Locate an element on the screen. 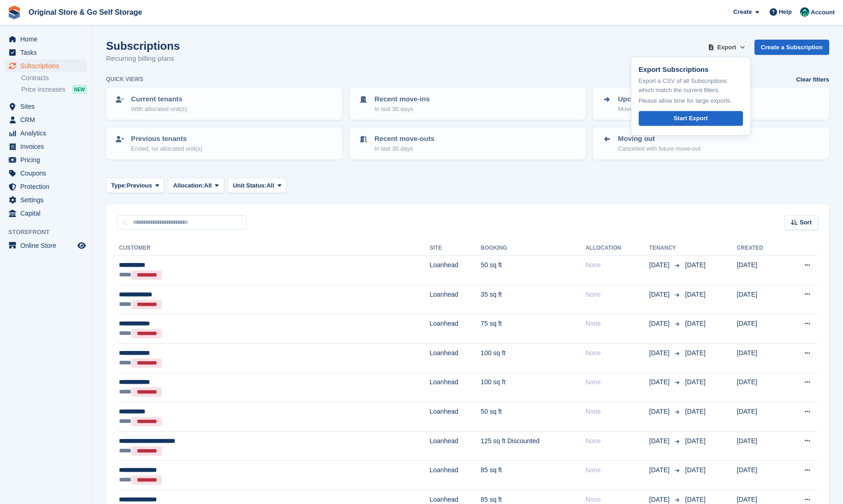 Image resolution: width=843 pixels, height=504 pixels. span: All is located at coordinates (208, 186).